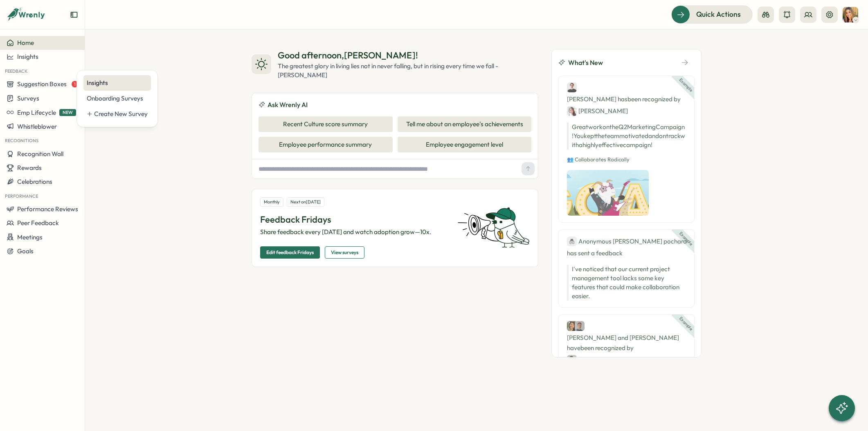 This screenshot has width=868, height=431. I want to click on img: Jack, so click(580, 326).